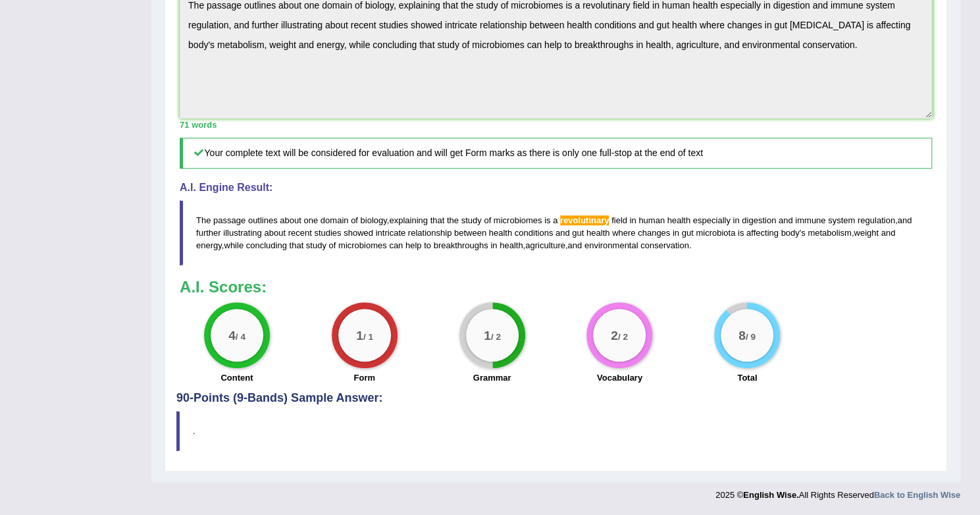 The height and width of the screenshot is (515, 980). What do you see at coordinates (453, 220) in the screenshot?
I see `span: the` at bounding box center [453, 220].